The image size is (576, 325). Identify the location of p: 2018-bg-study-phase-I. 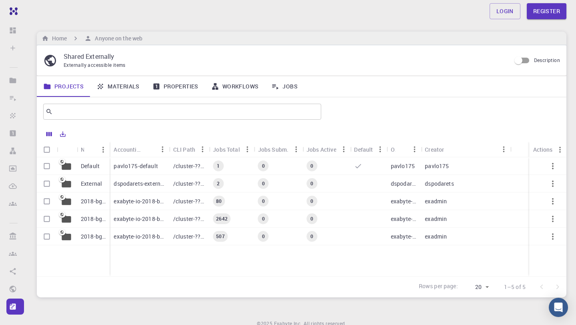
(93, 236).